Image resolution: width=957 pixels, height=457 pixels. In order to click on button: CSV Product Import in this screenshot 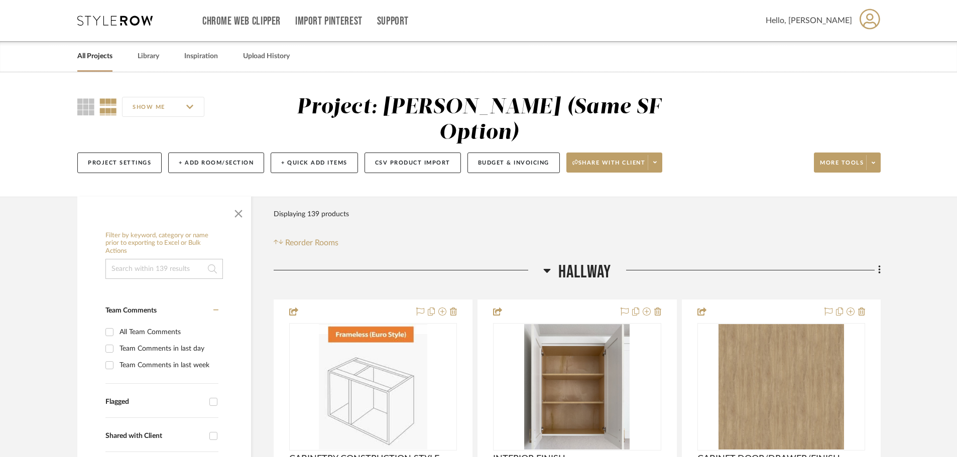, I will do `click(413, 163)`.